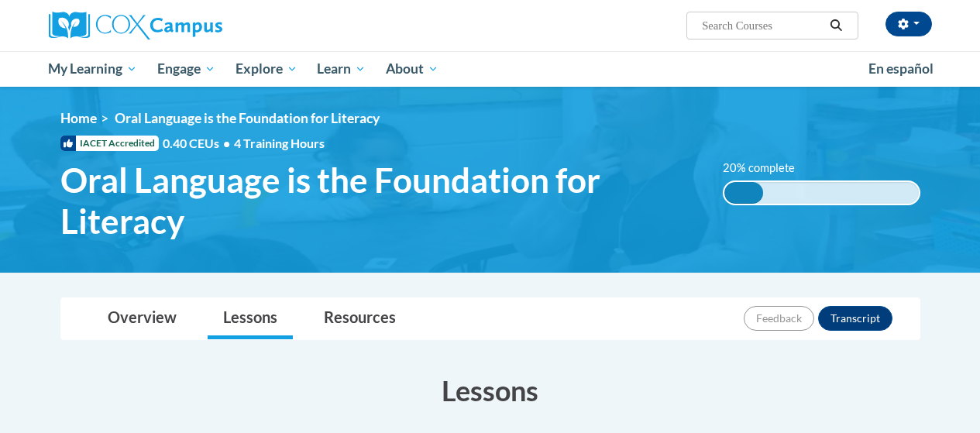  I want to click on a: My Learning, so click(93, 69).